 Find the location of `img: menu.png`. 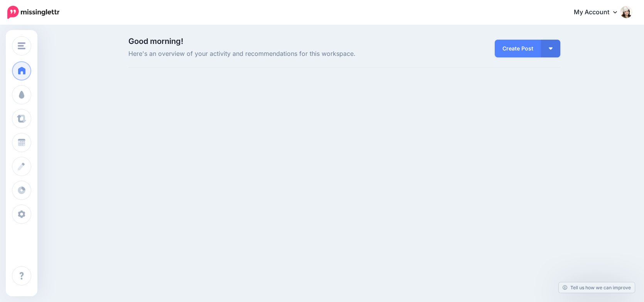

img: menu.png is located at coordinates (22, 46).